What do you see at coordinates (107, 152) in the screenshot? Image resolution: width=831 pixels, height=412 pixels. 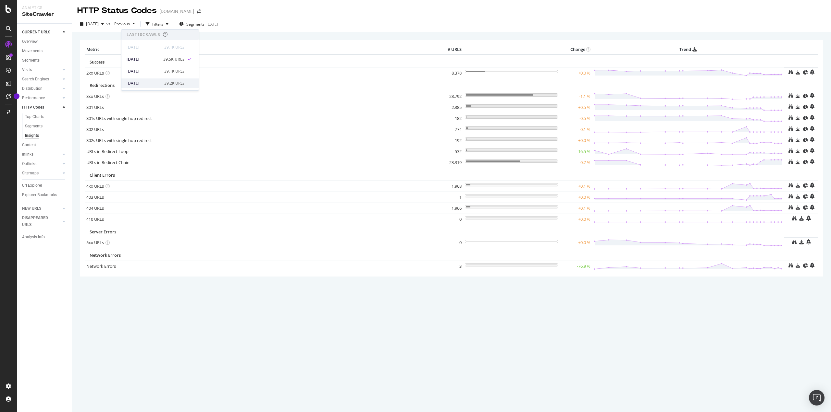 I see `a: URLs in Redirect Loop` at bounding box center [107, 152].